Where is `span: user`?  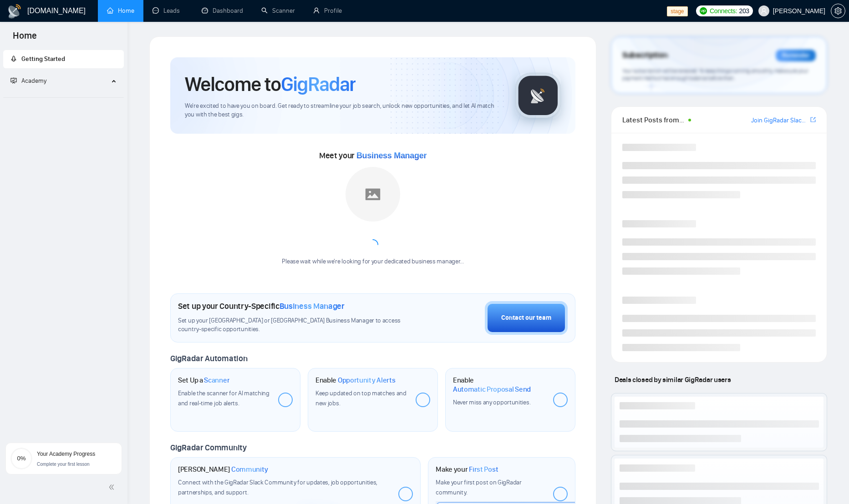
span: user is located at coordinates (764, 11).